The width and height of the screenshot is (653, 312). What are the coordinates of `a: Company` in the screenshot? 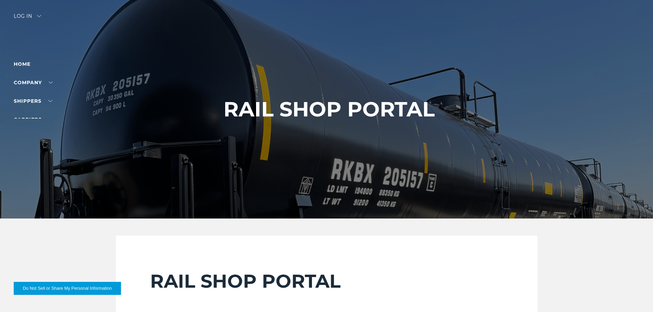 It's located at (33, 83).